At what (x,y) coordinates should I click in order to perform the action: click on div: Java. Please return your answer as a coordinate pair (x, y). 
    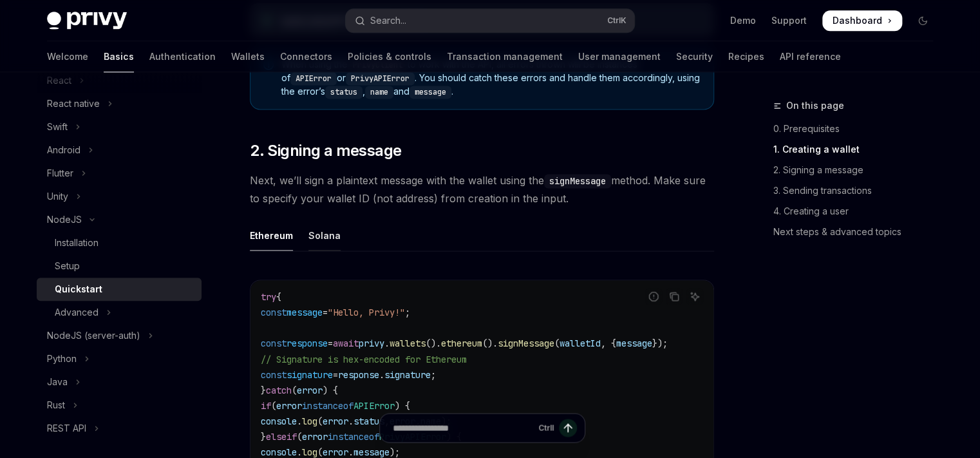
    Looking at the image, I should click on (58, 382).